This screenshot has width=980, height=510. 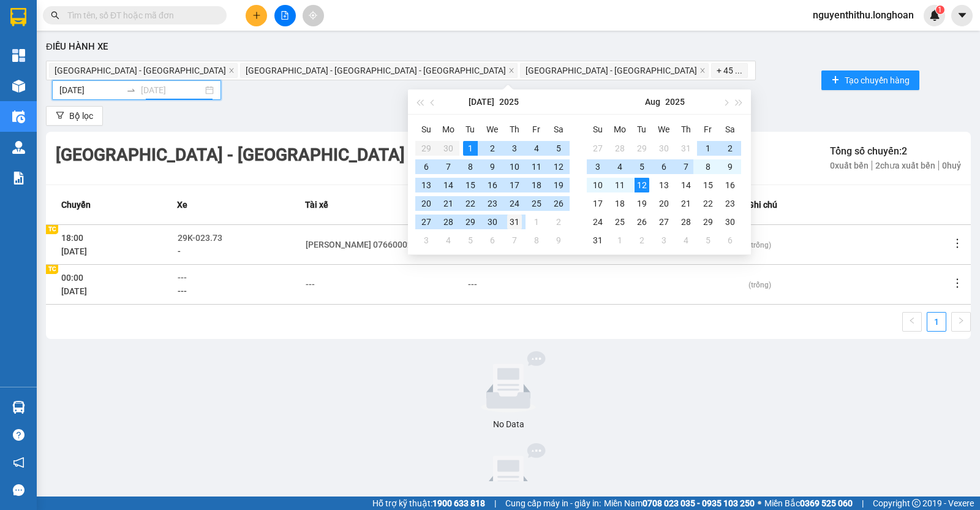 What do you see at coordinates (730, 130) in the screenshot?
I see `th: Sa` at bounding box center [730, 130].